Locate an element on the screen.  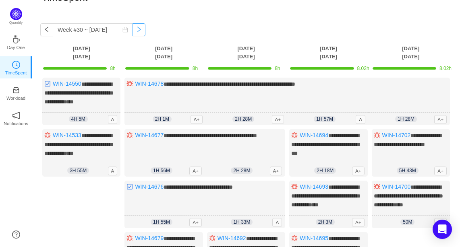
a: WIN-14694 is located at coordinates (314, 135).